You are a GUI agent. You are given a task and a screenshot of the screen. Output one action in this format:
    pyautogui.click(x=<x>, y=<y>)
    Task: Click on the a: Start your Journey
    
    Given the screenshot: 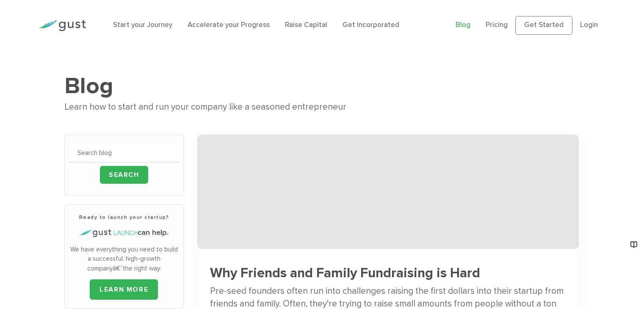 What is the action you would take?
    pyautogui.click(x=143, y=25)
    